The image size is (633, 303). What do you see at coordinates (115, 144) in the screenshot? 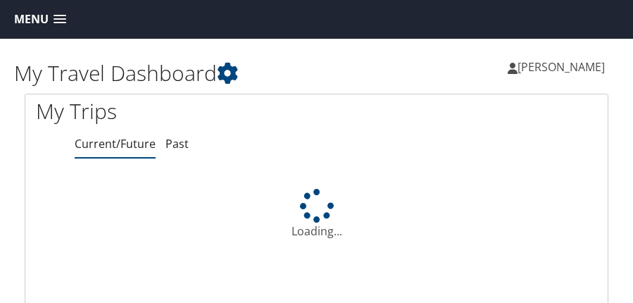
I see `a: Current/Future` at bounding box center [115, 144].